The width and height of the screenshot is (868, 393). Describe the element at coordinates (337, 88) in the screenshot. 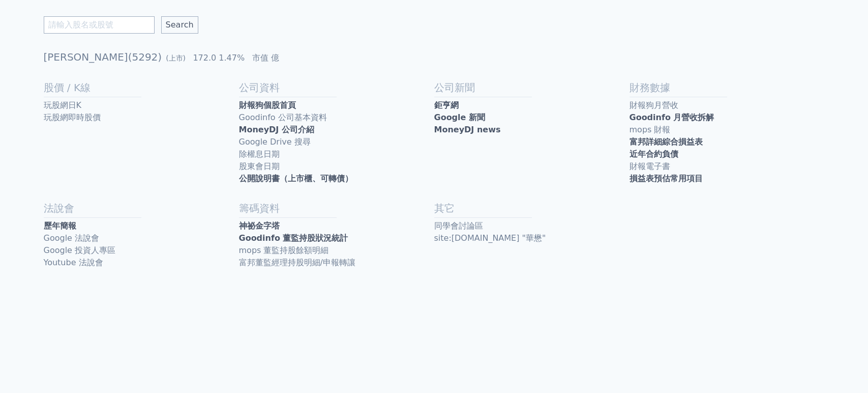

I see `h2: 公司資料` at that location.